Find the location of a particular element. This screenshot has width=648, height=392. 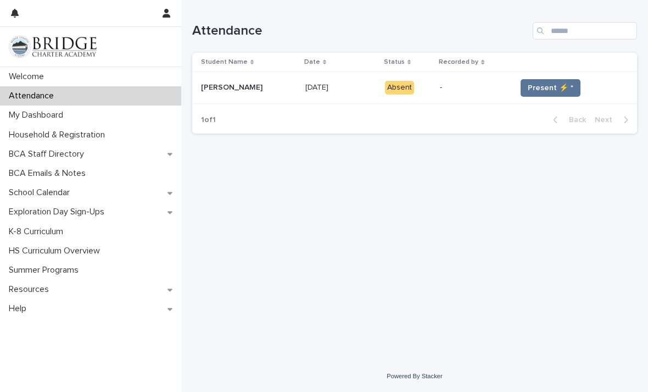

p: Help is located at coordinates (20, 308).